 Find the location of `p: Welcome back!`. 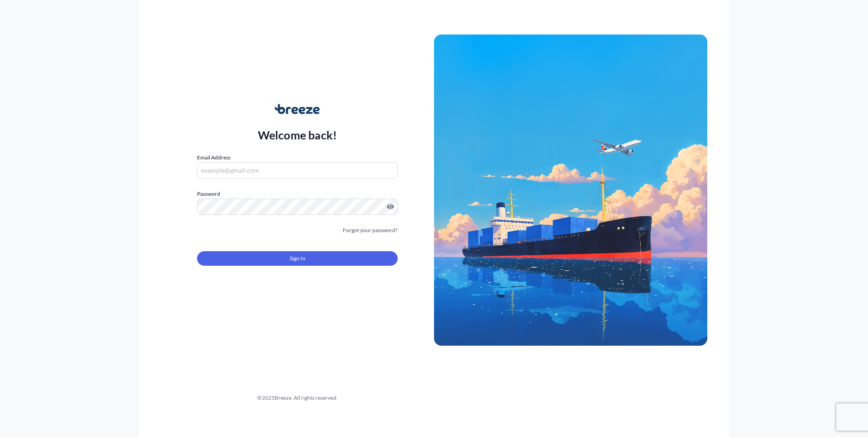

p: Welcome back! is located at coordinates (297, 135).